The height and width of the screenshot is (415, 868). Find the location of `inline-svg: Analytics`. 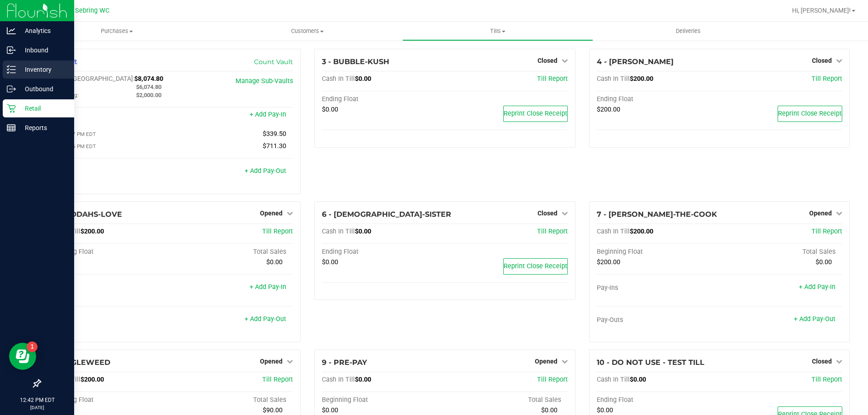

inline-svg: Analytics is located at coordinates (11, 30).